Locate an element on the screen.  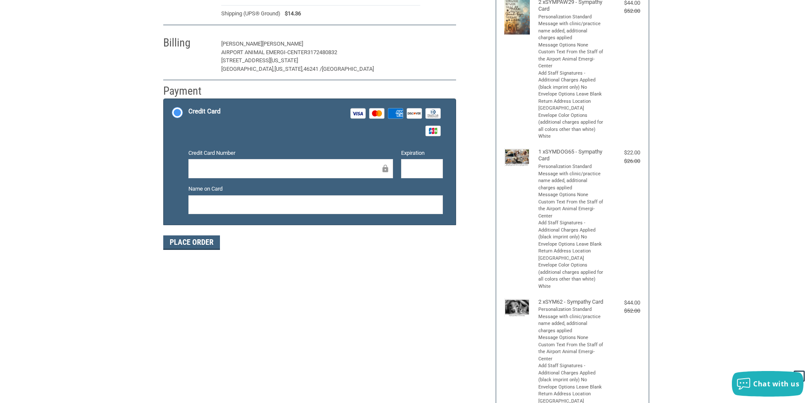
span: 3172480832 is located at coordinates (322, 52).